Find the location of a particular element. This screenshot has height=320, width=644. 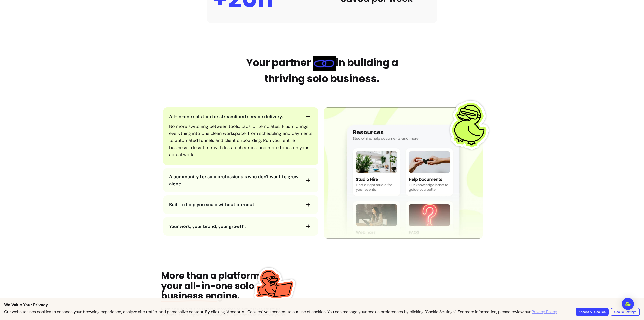

button: All-in-one solution for streamlined service delivery. is located at coordinates (241, 117).